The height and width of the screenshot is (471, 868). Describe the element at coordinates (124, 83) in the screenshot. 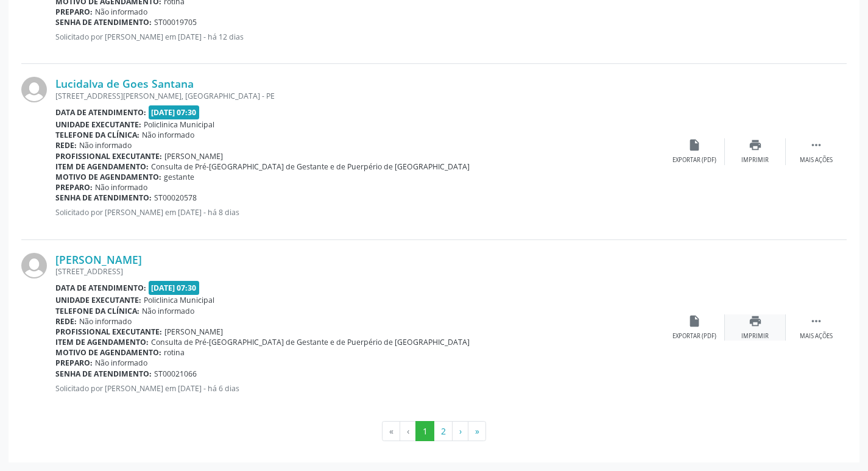

I see `a: Lucidalva de Goes Santana` at that location.